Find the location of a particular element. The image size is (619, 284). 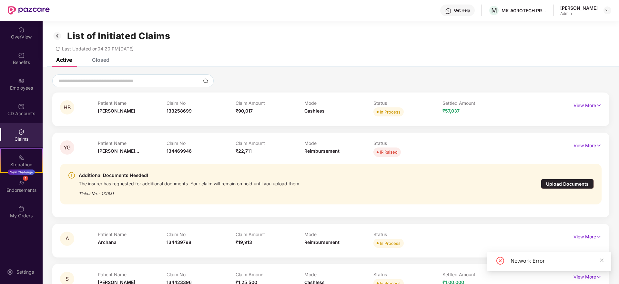

div: New Challenge is located at coordinates (21, 172).